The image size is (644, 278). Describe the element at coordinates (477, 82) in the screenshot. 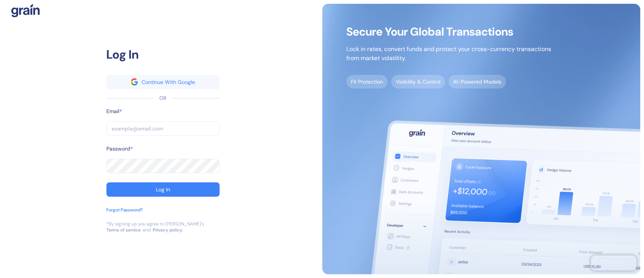

I see `span: AI-Powered Models` at that location.